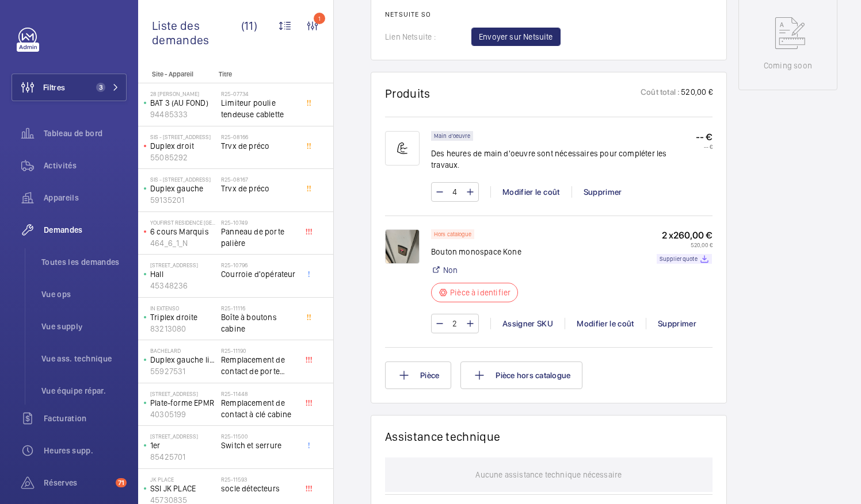 The height and width of the screenshot is (504, 861). Describe the element at coordinates (407, 93) in the screenshot. I see `h1: Produits` at that location.